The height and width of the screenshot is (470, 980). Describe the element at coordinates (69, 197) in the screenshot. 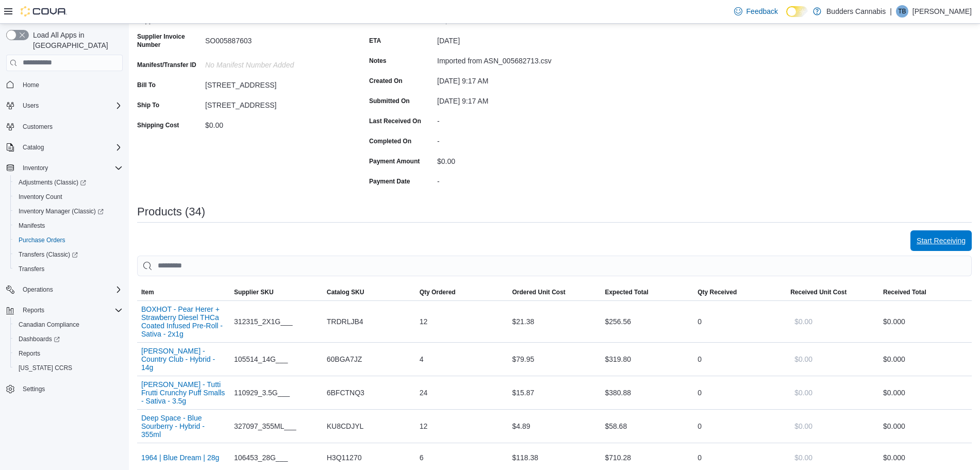

I see `span: Inventory Count` at that location.